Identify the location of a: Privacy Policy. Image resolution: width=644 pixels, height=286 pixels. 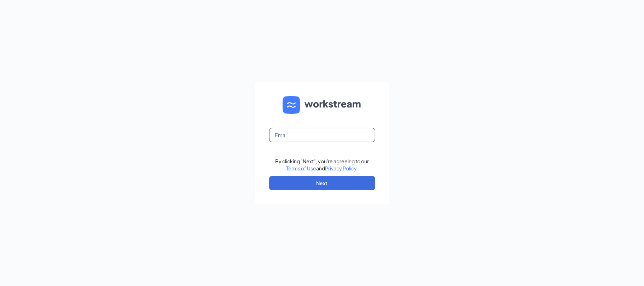
(341, 168).